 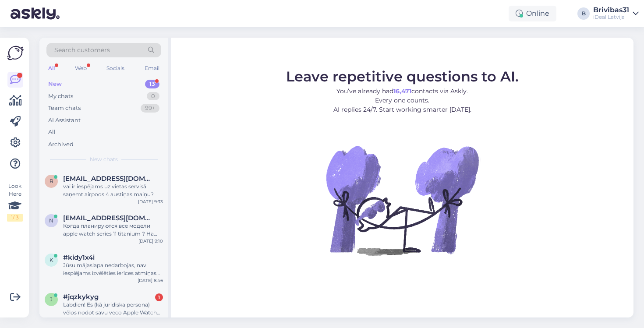 I want to click on div: Look Here, so click(x=15, y=202).